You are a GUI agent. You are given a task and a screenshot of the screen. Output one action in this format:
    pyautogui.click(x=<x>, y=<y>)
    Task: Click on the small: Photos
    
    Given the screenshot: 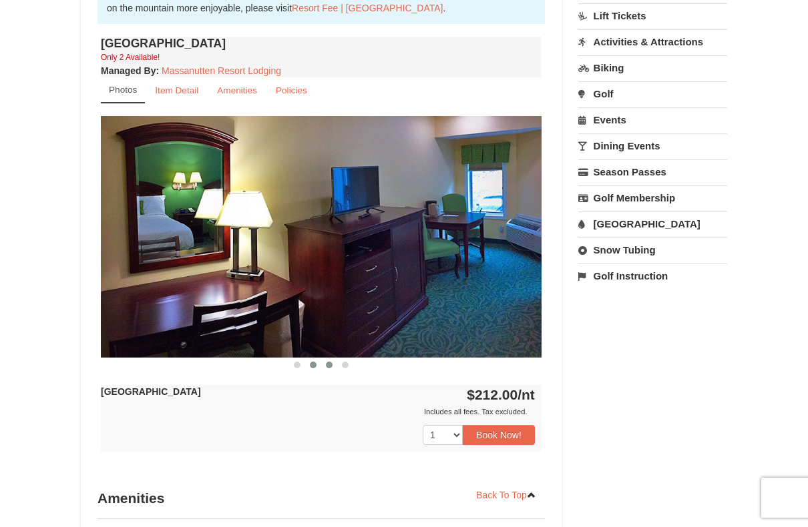 What is the action you would take?
    pyautogui.click(x=123, y=89)
    